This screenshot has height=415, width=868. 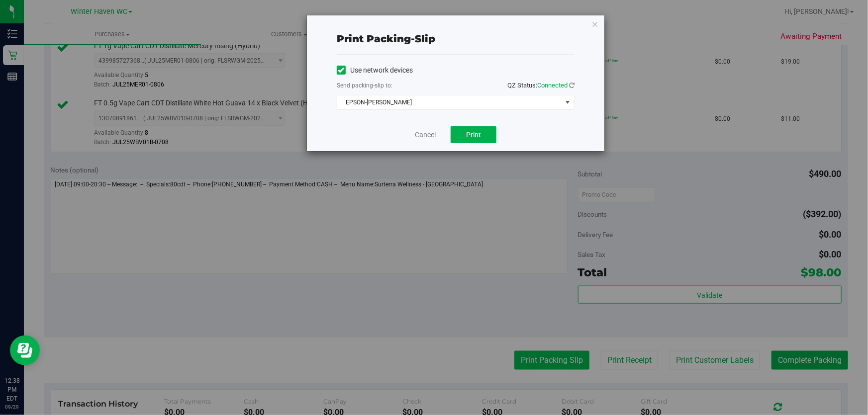 I want to click on a: Cancel, so click(x=425, y=135).